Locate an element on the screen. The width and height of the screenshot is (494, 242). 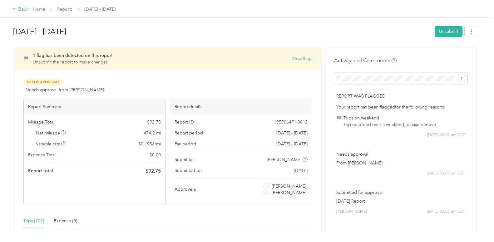
p: Report was flagged is located at coordinates (401, 96).